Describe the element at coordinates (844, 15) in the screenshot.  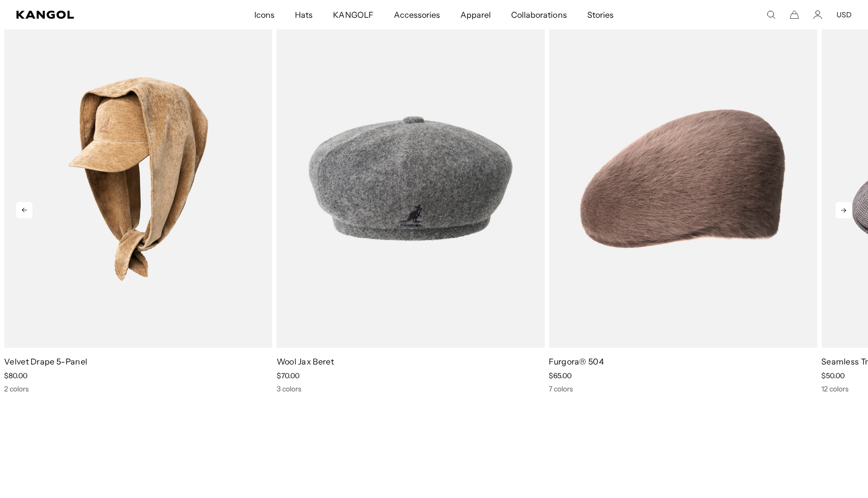
I see `button: USD` at that location.